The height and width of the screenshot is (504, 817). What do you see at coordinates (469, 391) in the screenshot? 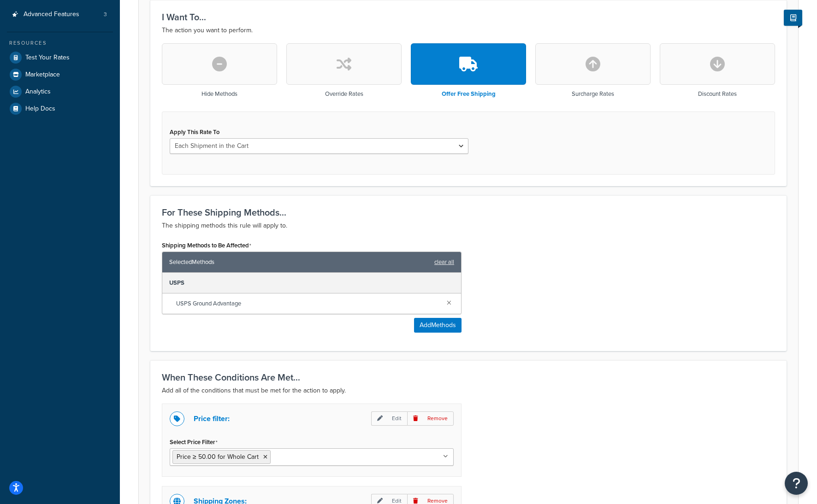
I see `p: Add all of the conditions that must be met for the action to apply.` at bounding box center [469, 391].